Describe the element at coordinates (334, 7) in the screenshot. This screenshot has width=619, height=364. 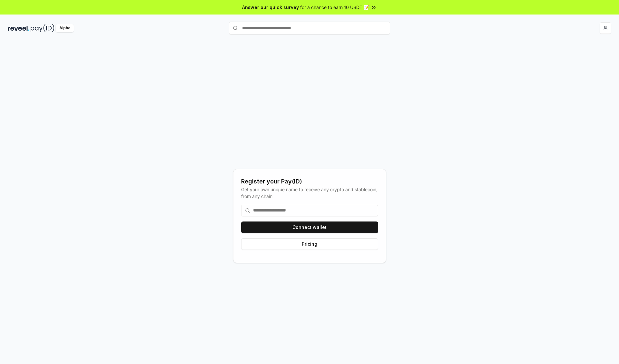
I see `span: for a chance to earn 10 USDT 📝` at that location.